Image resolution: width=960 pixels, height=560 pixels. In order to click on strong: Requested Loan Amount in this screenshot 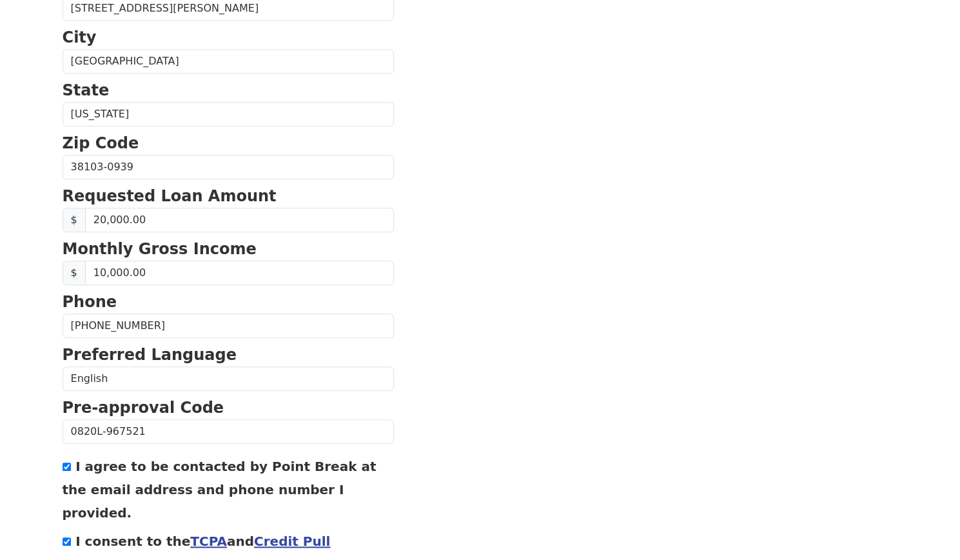, I will do `click(170, 196)`.